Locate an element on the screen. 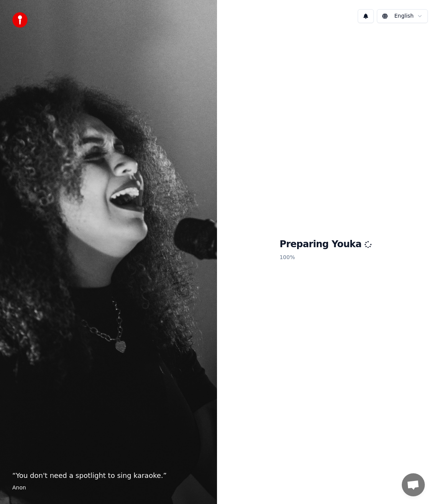 The image size is (434, 504). a: 채팅 열기 is located at coordinates (413, 485).